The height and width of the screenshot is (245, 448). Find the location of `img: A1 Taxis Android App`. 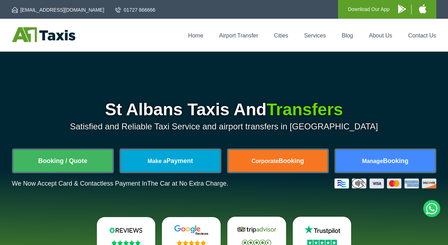

img: A1 Taxis Android App is located at coordinates (402, 9).